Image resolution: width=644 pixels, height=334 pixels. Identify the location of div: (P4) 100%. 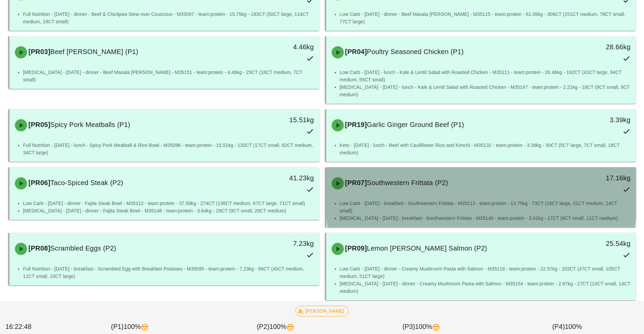
(567, 327).